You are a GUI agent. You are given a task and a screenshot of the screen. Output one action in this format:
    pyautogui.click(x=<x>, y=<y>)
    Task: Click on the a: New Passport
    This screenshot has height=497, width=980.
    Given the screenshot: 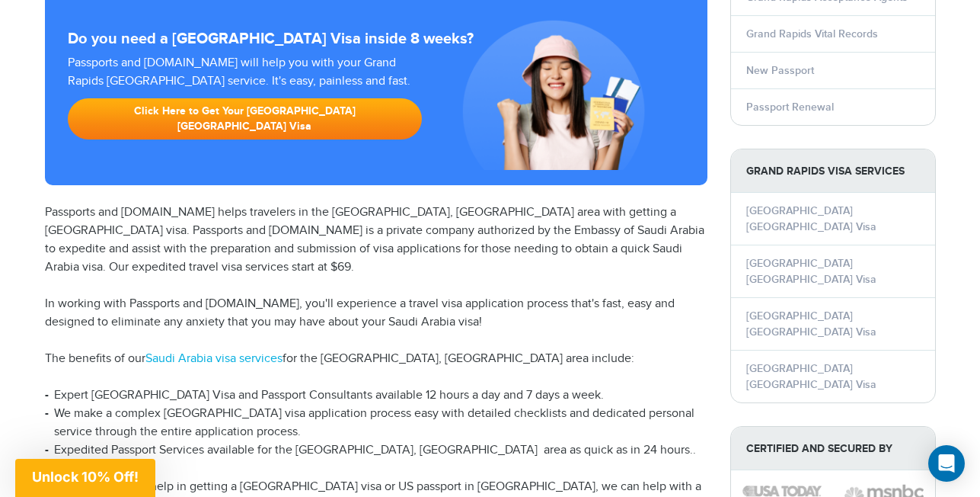 What is the action you would take?
    pyautogui.click(x=780, y=70)
    